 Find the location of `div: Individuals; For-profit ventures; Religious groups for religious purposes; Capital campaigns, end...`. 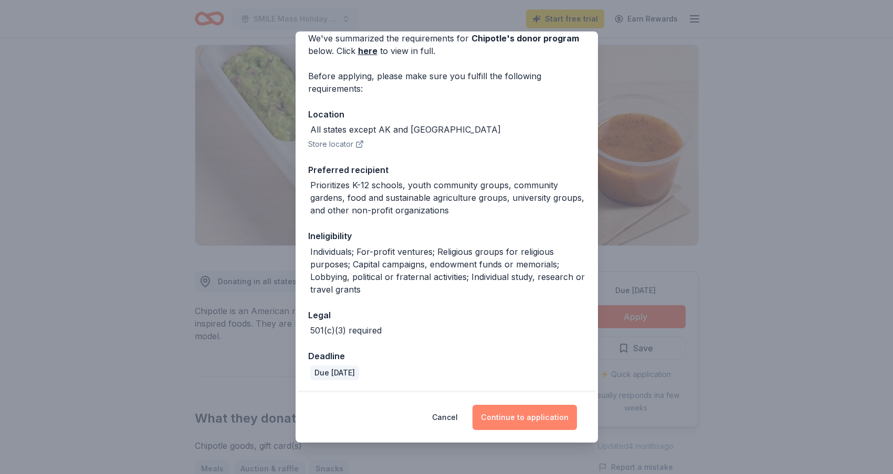

div: Individuals; For-profit ventures; Religious groups for religious purposes; Capital campaigns, end... is located at coordinates (448, 271).